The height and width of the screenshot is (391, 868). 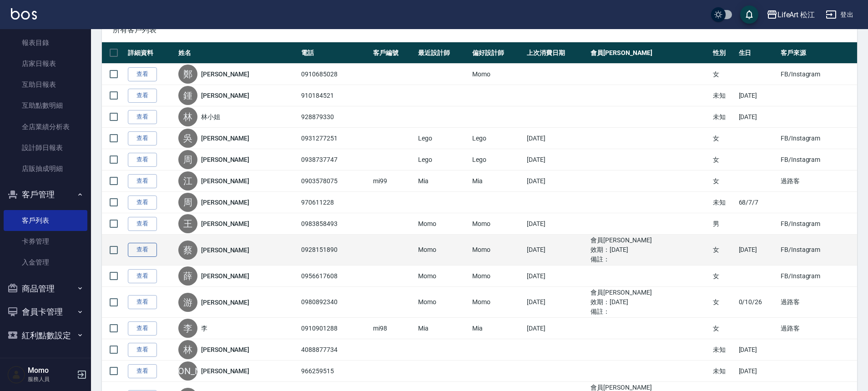 I want to click on td: 0928151890, so click(x=335, y=250).